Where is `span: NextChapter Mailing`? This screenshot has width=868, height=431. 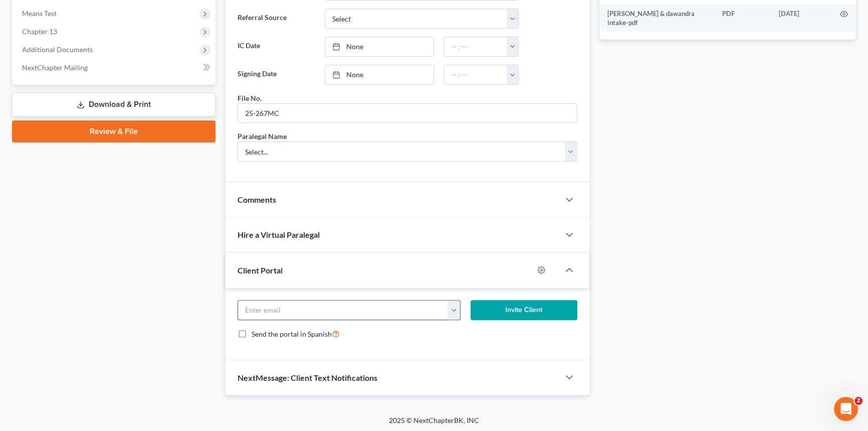 span: NextChapter Mailing is located at coordinates (55, 67).